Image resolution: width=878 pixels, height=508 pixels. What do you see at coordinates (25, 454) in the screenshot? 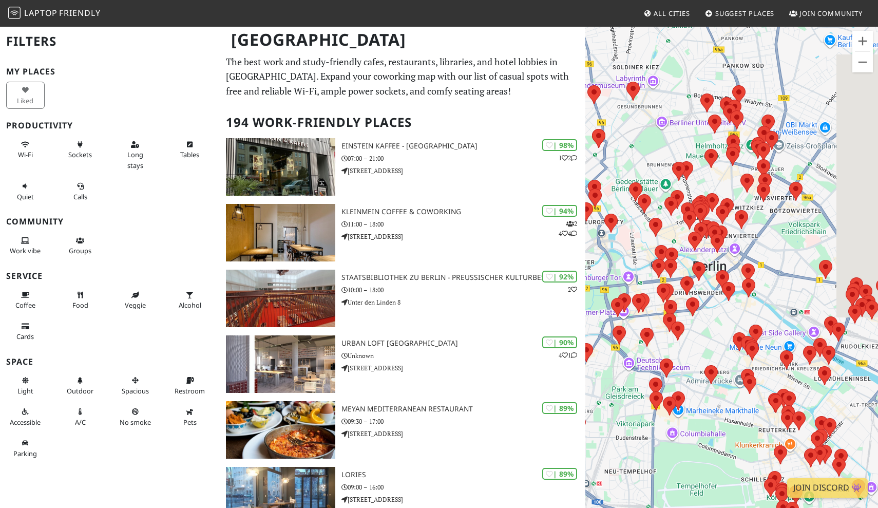
I see `span: Parking` at bounding box center [25, 454].